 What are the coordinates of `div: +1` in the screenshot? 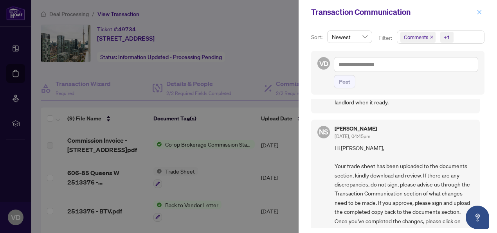 It's located at (447, 37).